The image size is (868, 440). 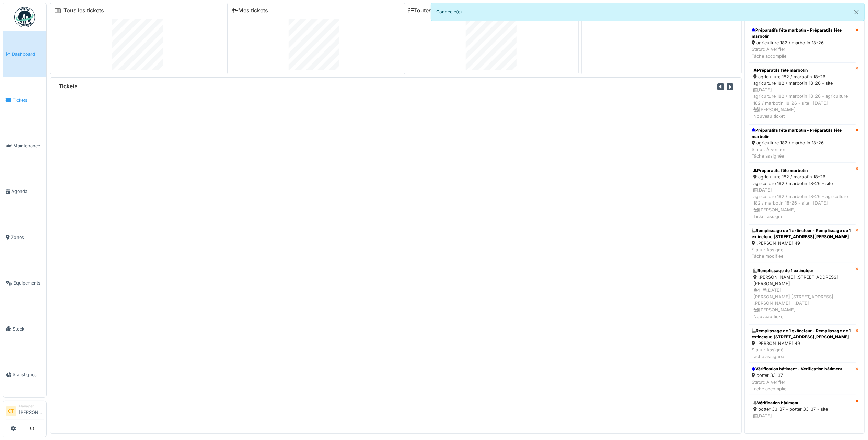 I want to click on div: Statut: À vérifier Tâche assignée, so click(x=802, y=153).